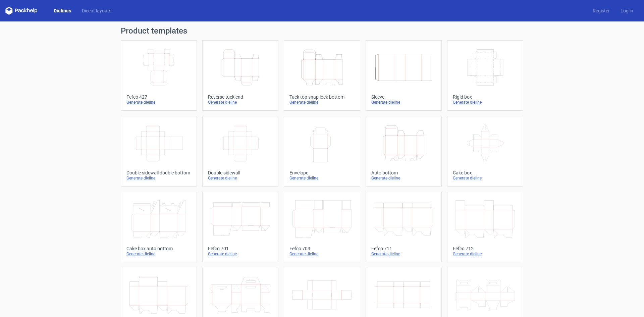 This screenshot has height=317, width=644. Describe the element at coordinates (322, 172) in the screenshot. I see `div: Envelope` at that location.